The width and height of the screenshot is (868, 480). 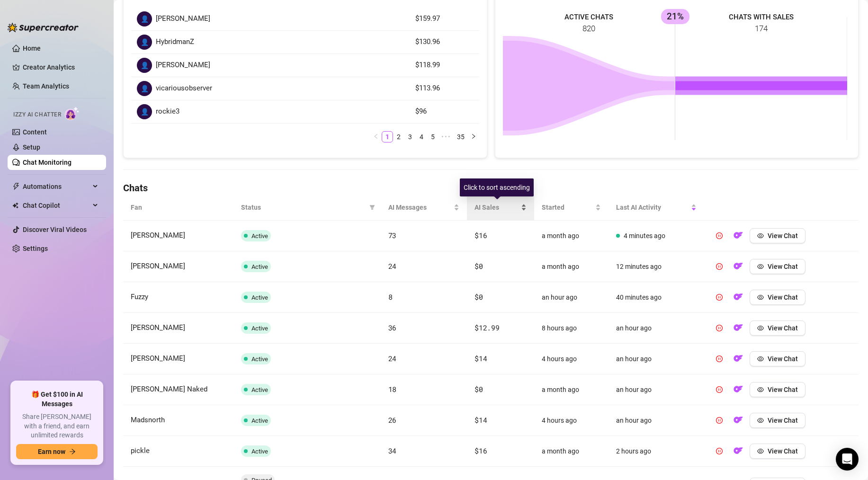 I want to click on a: 1, so click(x=387, y=137).